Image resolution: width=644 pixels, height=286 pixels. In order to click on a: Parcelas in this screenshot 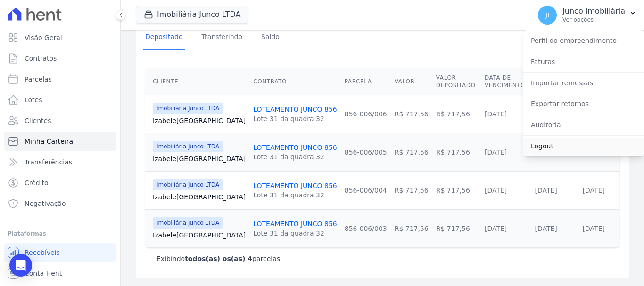, I will do `click(60, 79)`.